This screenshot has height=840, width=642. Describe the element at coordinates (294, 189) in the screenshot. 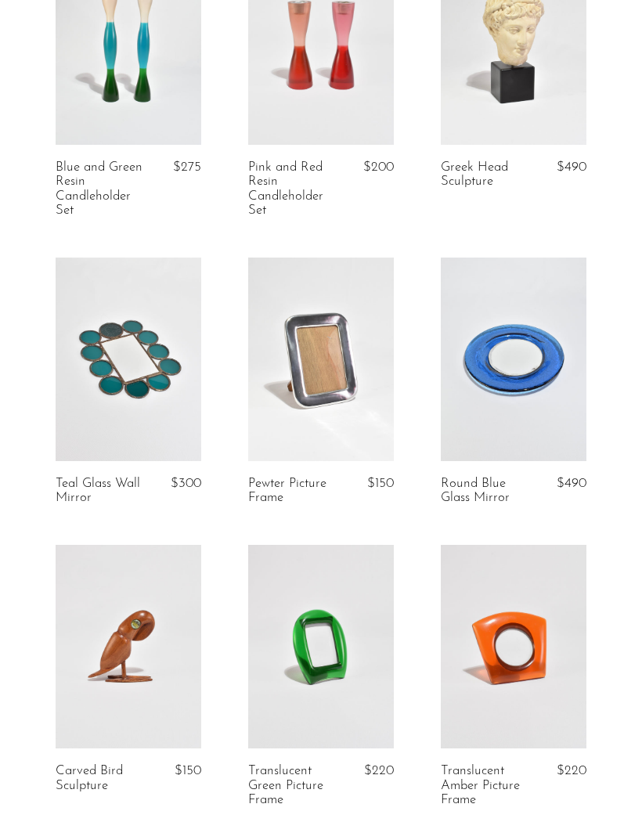

I see `a: Pink and Red Resin Candleholder Set` at that location.